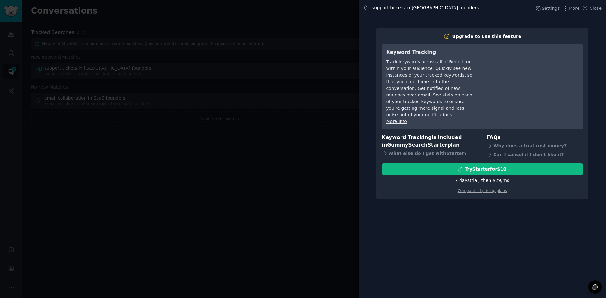  What do you see at coordinates (548, 8) in the screenshot?
I see `button: Settings` at bounding box center [548, 8].